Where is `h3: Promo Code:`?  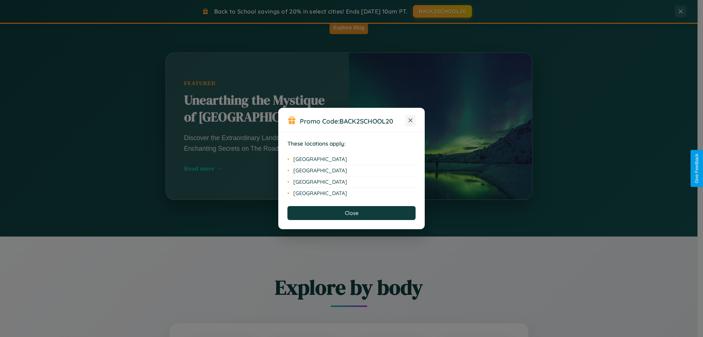 h3: Promo Code: is located at coordinates (353, 121).